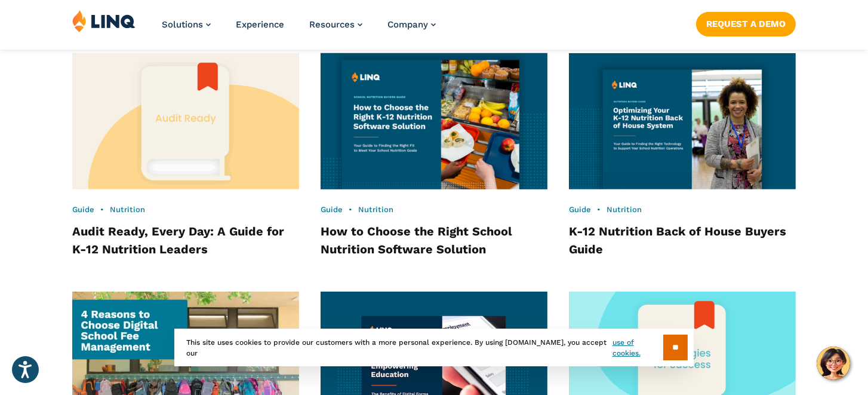  What do you see at coordinates (434, 121) in the screenshot?
I see `img: Nutrition Buyers Guide Thumbnail` at bounding box center [434, 121].